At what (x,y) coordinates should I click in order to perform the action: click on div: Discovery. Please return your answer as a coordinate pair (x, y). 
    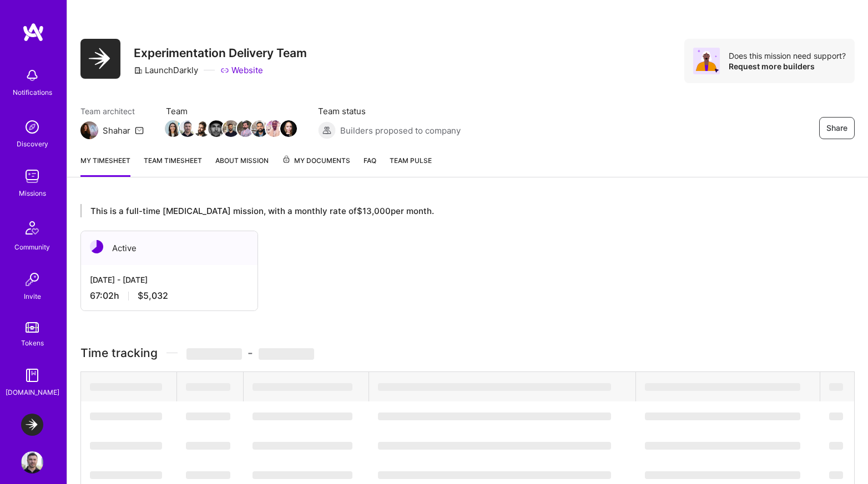
    Looking at the image, I should click on (32, 144).